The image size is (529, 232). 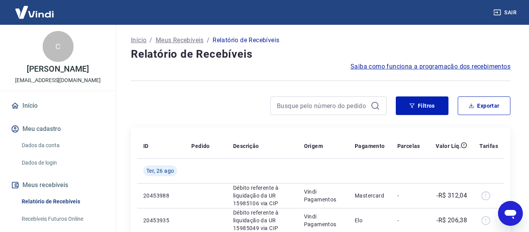 I want to click on input: Busque pelo número do pedido, so click(x=322, y=106).